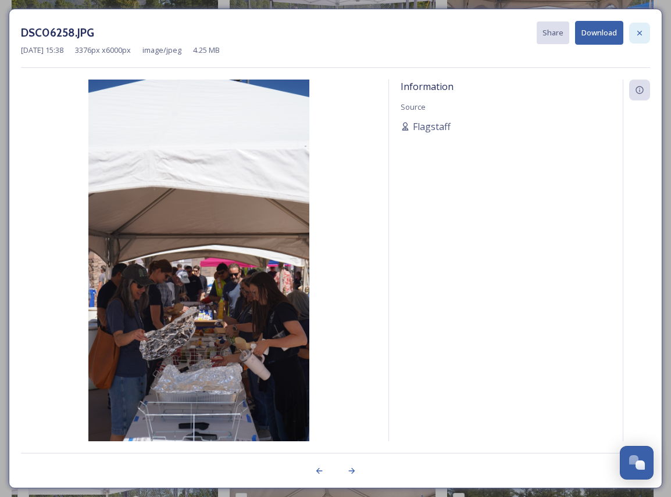 This screenshot has height=497, width=671. I want to click on span: image/jpeg, so click(162, 50).